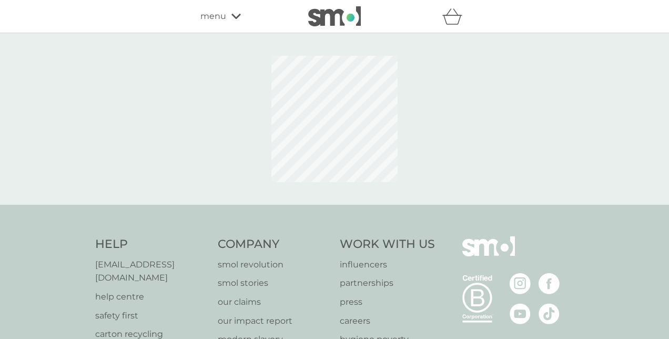 The width and height of the screenshot is (669, 339). I want to click on a: our claims, so click(274, 302).